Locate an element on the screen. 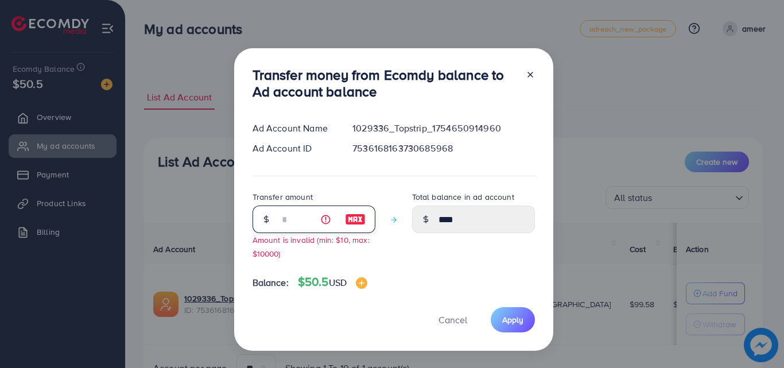  div: 1029336_Topstrip_1754650914960 is located at coordinates (443, 128).